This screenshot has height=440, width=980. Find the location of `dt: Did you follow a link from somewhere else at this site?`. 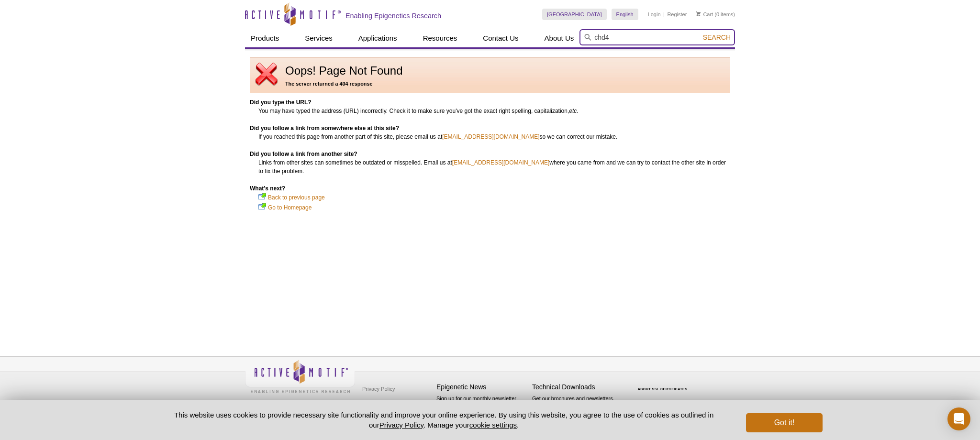

dt: Did you follow a link from somewhere else at this site? is located at coordinates (490, 128).